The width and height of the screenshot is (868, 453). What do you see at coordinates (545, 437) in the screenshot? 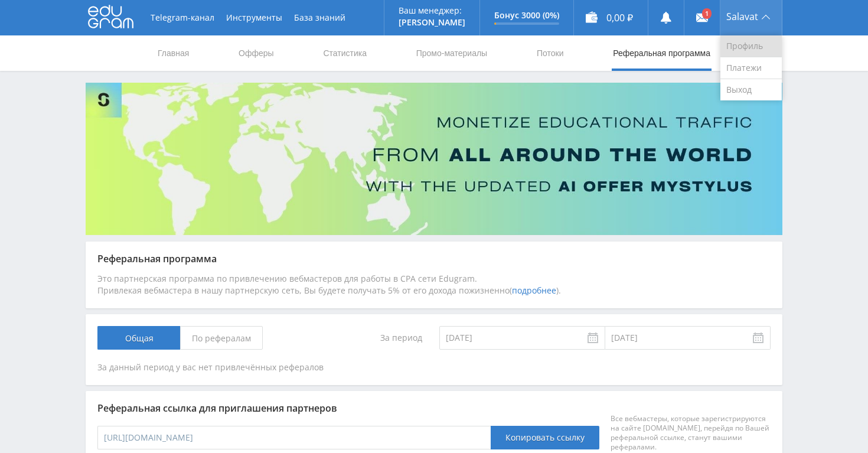
I see `button: Копировать ссылку` at bounding box center [545, 437].